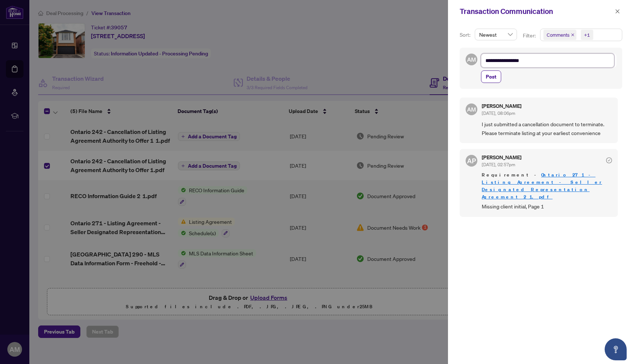 The image size is (634, 364). What do you see at coordinates (547, 186) in the screenshot?
I see `span: Requirement -` at bounding box center [547, 186].